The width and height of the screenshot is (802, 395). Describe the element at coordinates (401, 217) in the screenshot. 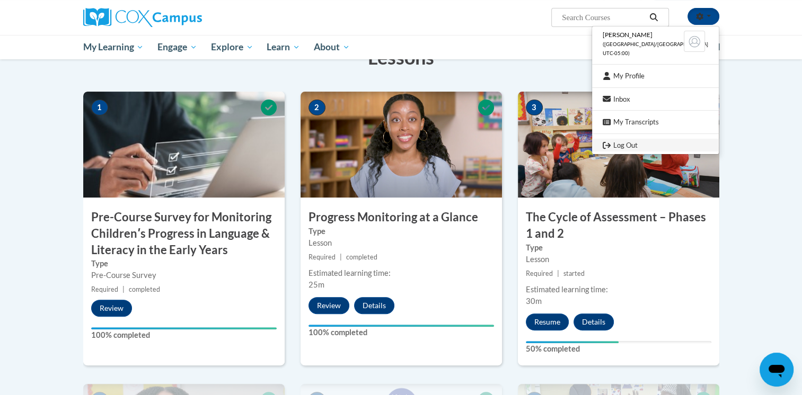

I see `h3: Progress Monitoring at a Glance` at that location.